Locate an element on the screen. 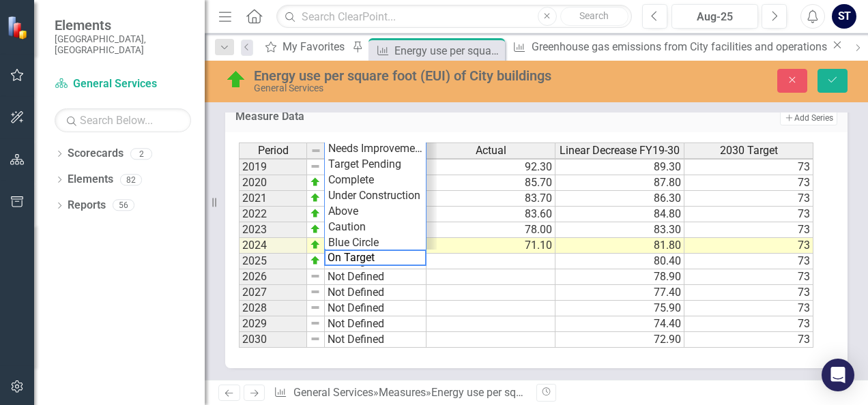  a: Measures is located at coordinates (402, 392).